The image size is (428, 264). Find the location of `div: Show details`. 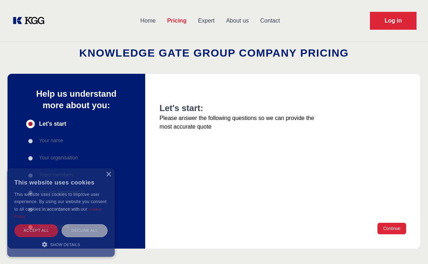

div: Show details is located at coordinates (61, 244).